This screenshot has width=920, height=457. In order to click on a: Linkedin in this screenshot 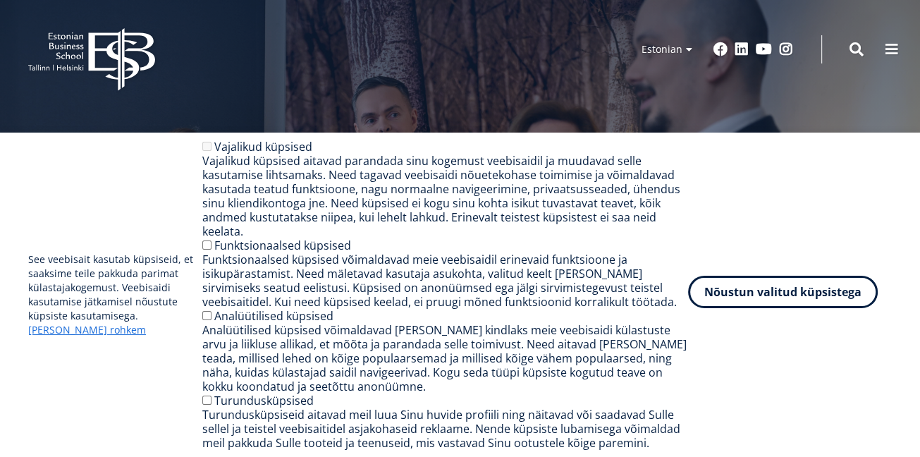, I will do `click(742, 49)`.